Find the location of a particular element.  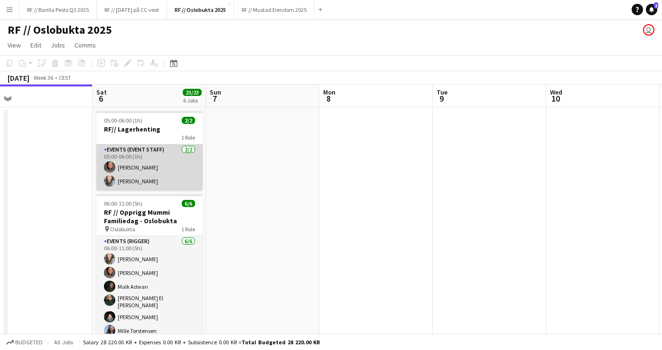

h3: RF // Opprigg Mummi Familiedag - Oslobukta is located at coordinates (150, 216).